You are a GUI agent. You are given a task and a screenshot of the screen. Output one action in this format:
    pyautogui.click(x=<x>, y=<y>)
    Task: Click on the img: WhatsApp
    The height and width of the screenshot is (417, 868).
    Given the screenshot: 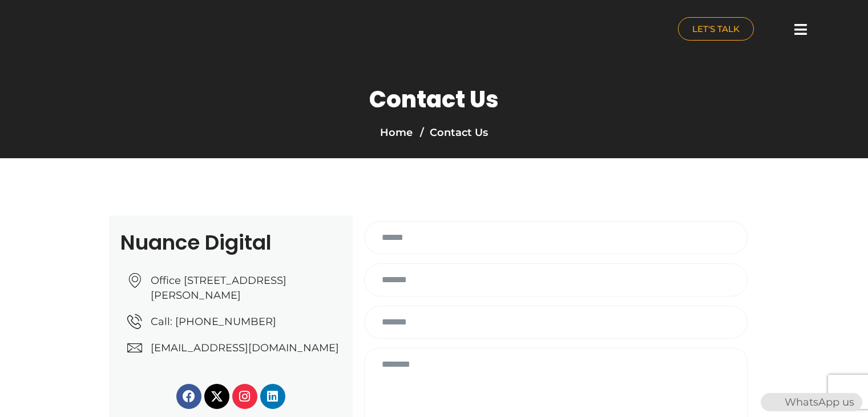 What is the action you would take?
    pyautogui.click(x=771, y=402)
    